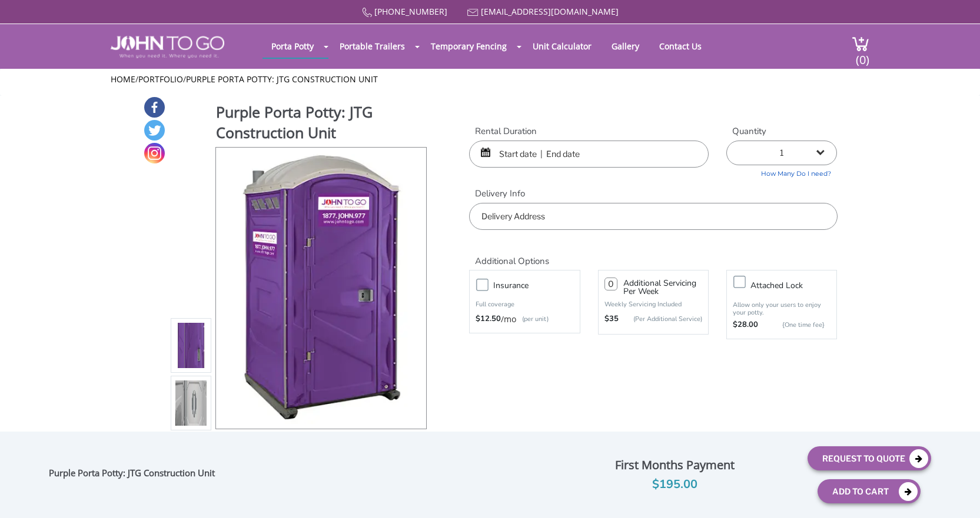 Image resolution: width=980 pixels, height=518 pixels. I want to click on h3: Additional Servicing Per Week, so click(663, 287).